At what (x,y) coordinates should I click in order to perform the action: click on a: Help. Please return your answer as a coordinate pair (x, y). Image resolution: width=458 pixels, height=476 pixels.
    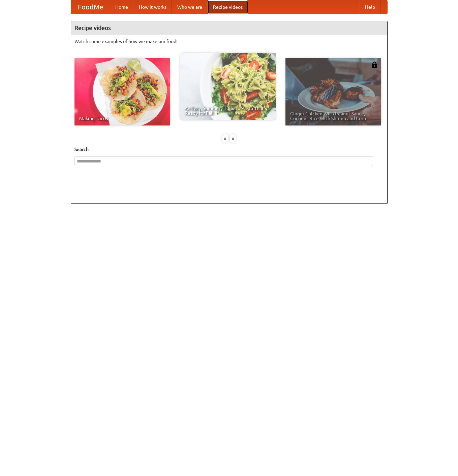
    Looking at the image, I should click on (370, 7).